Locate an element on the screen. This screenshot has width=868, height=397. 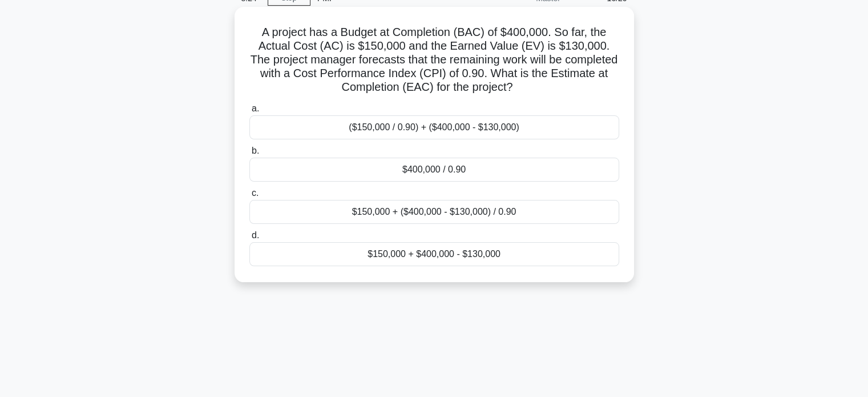
div: $400,000 / 0.90 is located at coordinates (434, 170).